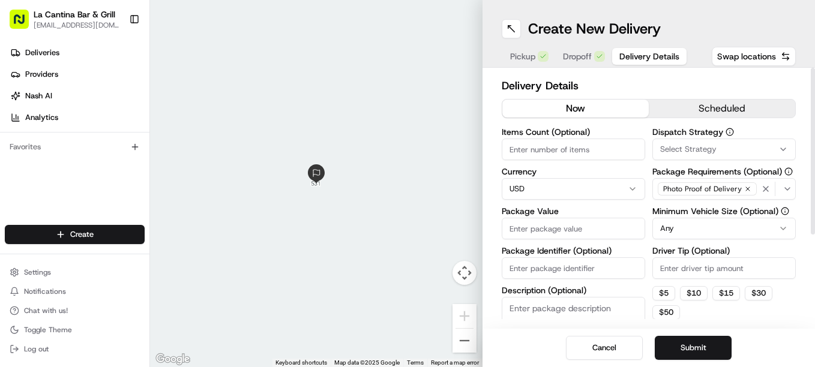  Describe the element at coordinates (46, 311) in the screenshot. I see `span: Chat with us!` at that location.